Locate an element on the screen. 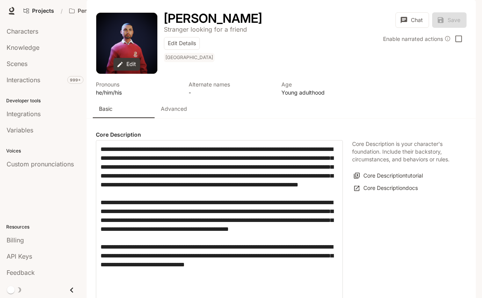  p: Age is located at coordinates (323, 84).